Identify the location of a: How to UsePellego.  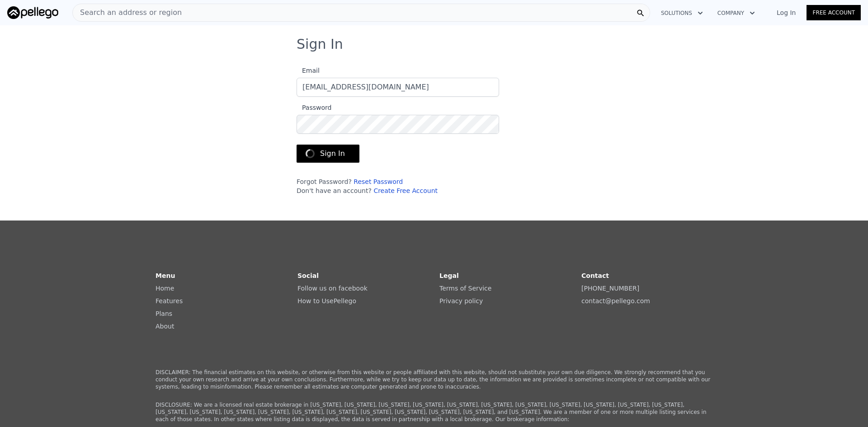
(327, 301).